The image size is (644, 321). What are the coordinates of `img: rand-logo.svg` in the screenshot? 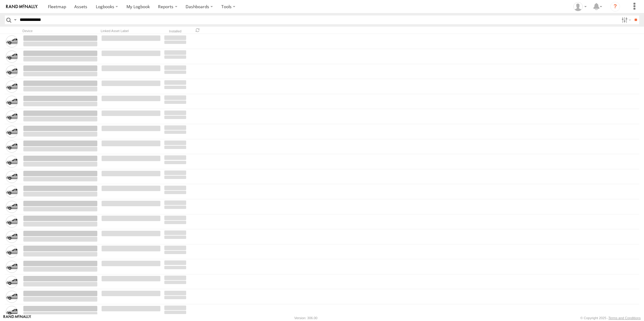 It's located at (22, 7).